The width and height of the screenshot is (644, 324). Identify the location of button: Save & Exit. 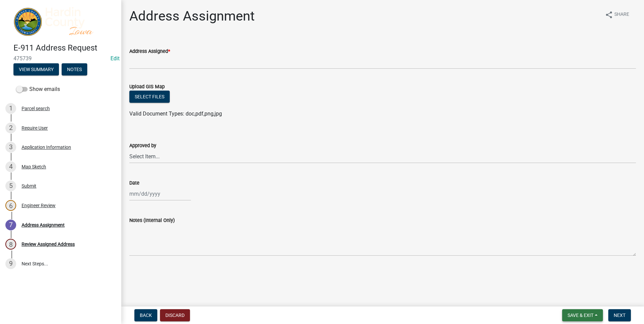
(582, 315).